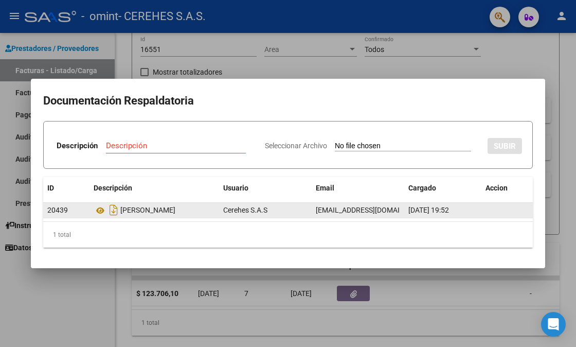  What do you see at coordinates (235, 188) in the screenshot?
I see `span: Usuario` at bounding box center [235, 188].